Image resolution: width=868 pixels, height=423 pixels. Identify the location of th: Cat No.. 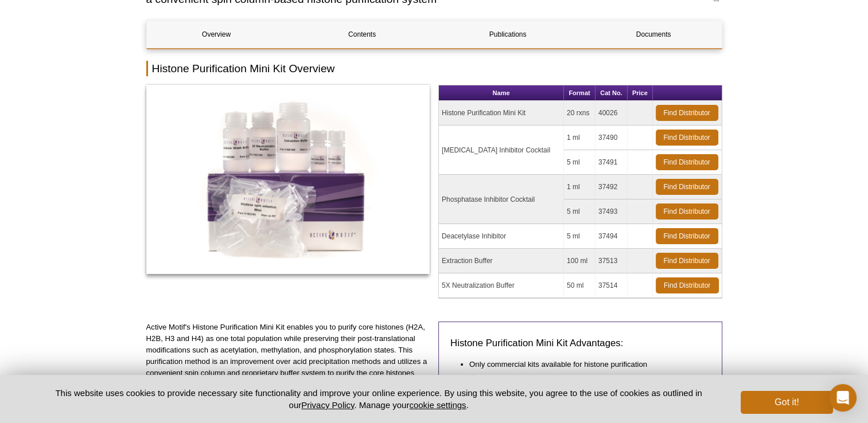
(612, 93).